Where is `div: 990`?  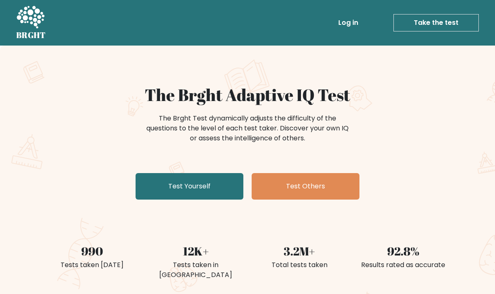 div: 990 is located at coordinates (92, 252).